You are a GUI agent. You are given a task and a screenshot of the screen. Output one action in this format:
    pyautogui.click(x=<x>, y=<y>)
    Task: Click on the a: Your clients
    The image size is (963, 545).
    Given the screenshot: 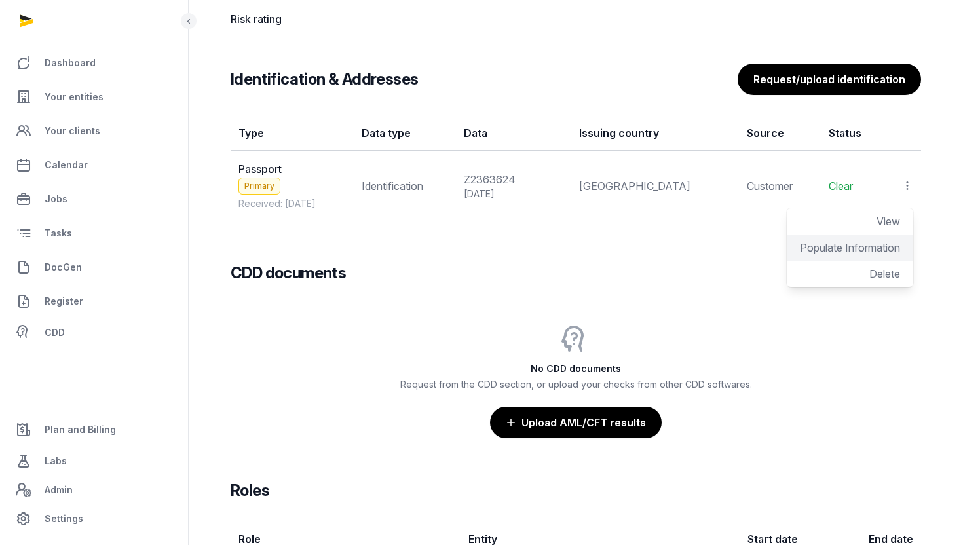 What is the action you would take?
    pyautogui.click(x=94, y=131)
    